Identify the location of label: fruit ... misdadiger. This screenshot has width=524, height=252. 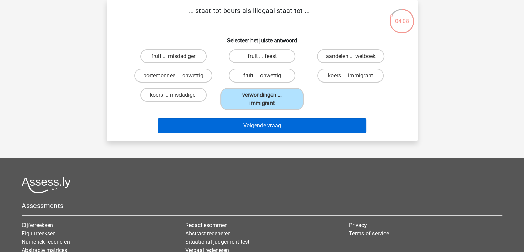
(173, 56).